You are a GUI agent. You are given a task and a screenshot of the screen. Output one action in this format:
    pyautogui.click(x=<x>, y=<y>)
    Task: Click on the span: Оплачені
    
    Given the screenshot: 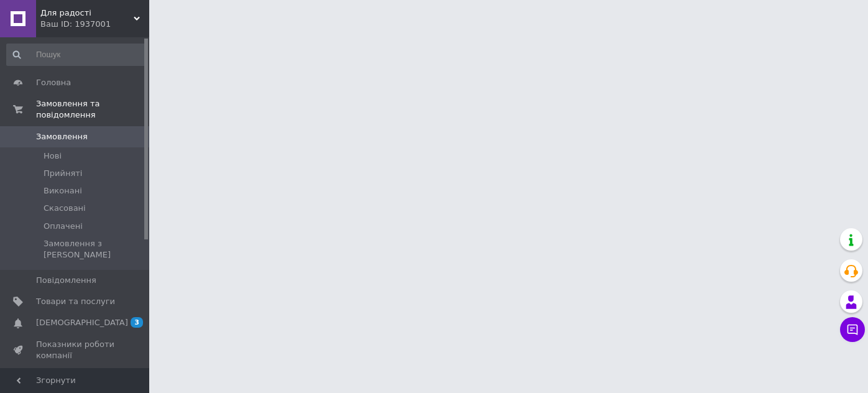 What is the action you would take?
    pyautogui.click(x=62, y=226)
    